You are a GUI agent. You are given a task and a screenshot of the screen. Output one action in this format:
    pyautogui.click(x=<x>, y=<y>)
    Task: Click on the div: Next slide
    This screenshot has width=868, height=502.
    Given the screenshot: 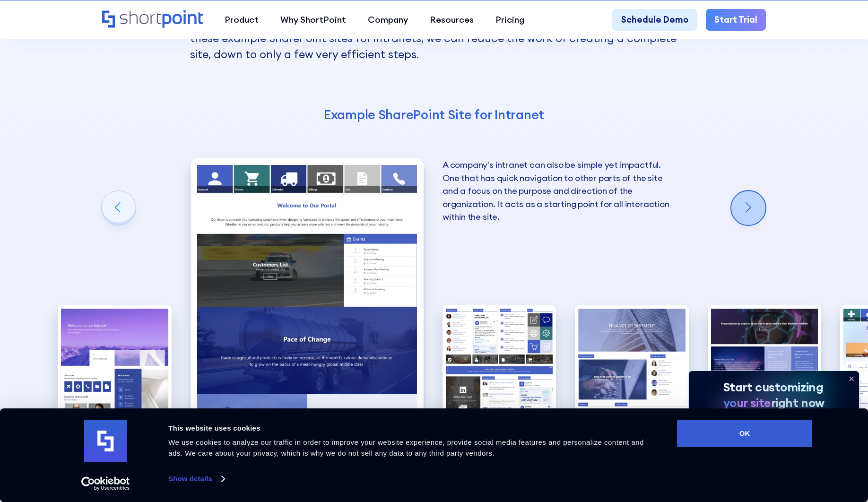 What is the action you would take?
    pyautogui.click(x=749, y=208)
    